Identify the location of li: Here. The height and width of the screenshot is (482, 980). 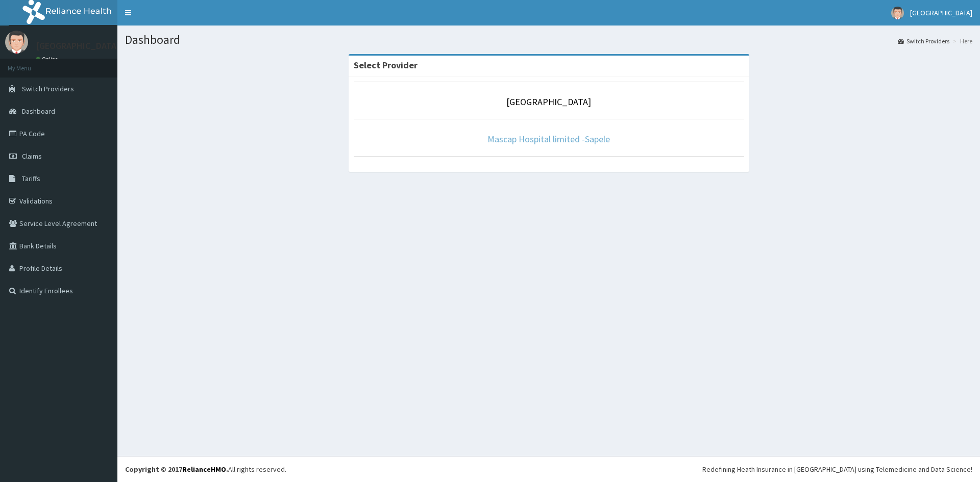
(961, 41).